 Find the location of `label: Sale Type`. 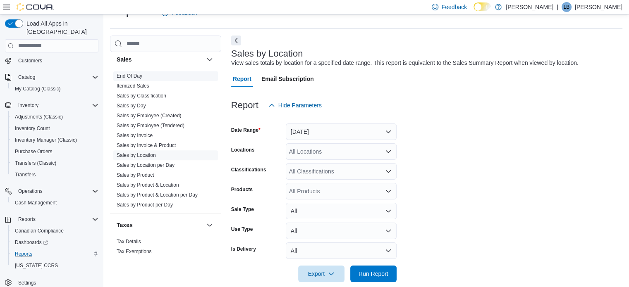

label: Sale Type is located at coordinates (242, 210).